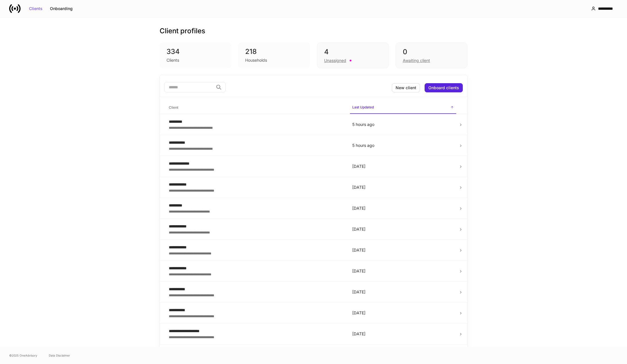  Describe the element at coordinates (61, 9) in the screenshot. I see `button: Onboarding` at that location.